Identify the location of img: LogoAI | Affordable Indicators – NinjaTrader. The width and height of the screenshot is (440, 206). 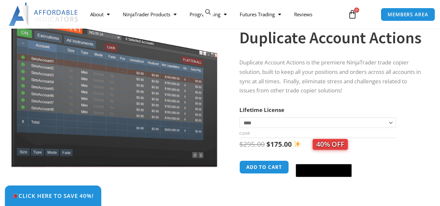
(44, 14).